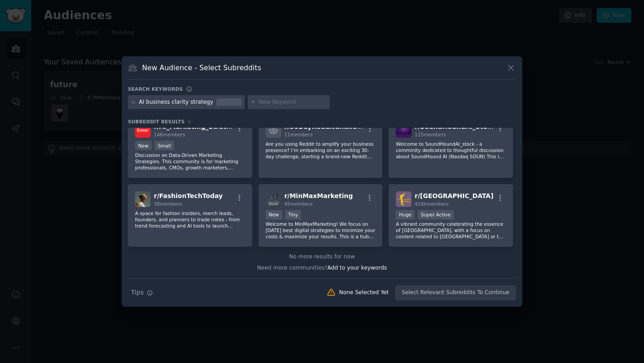 The image size is (644, 363). What do you see at coordinates (143, 199) in the screenshot?
I see `img: FashionTechToday` at bounding box center [143, 199].